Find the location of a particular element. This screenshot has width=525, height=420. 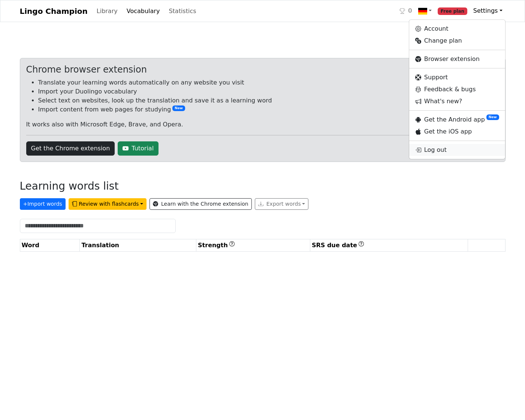

a: Account is located at coordinates (457, 28).